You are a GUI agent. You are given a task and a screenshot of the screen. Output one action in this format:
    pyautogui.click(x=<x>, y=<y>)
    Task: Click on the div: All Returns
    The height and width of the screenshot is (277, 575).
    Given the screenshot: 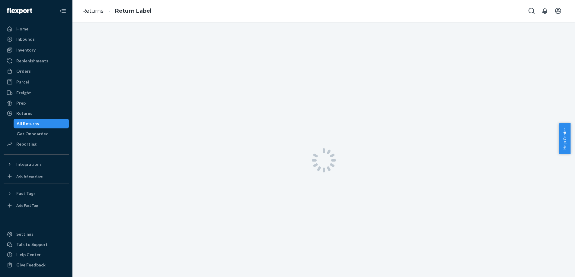 What is the action you would take?
    pyautogui.click(x=28, y=124)
    